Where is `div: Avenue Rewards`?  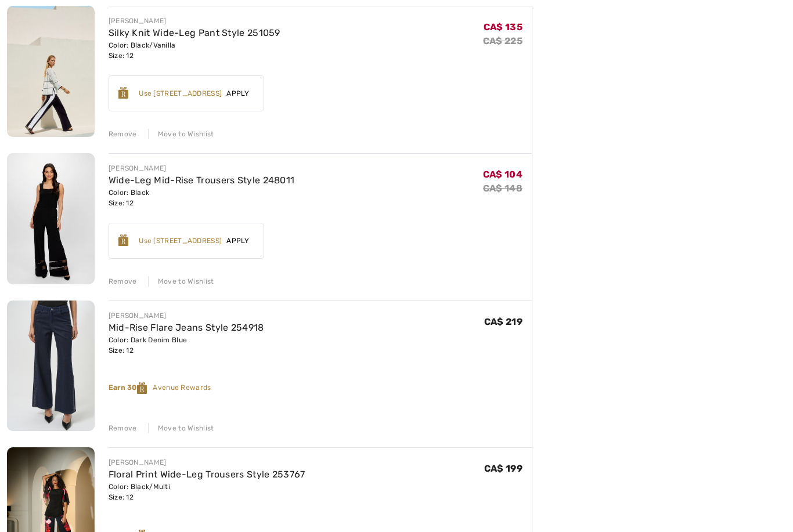
div: Avenue Rewards is located at coordinates (320, 388).